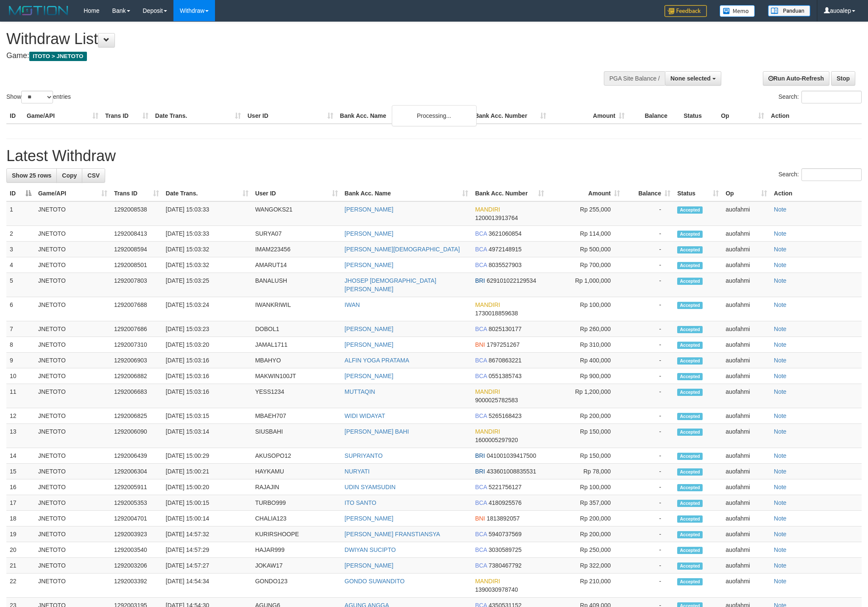 This screenshot has height=607, width=868. Describe the element at coordinates (136, 396) in the screenshot. I see `td: 1292006683` at that location.